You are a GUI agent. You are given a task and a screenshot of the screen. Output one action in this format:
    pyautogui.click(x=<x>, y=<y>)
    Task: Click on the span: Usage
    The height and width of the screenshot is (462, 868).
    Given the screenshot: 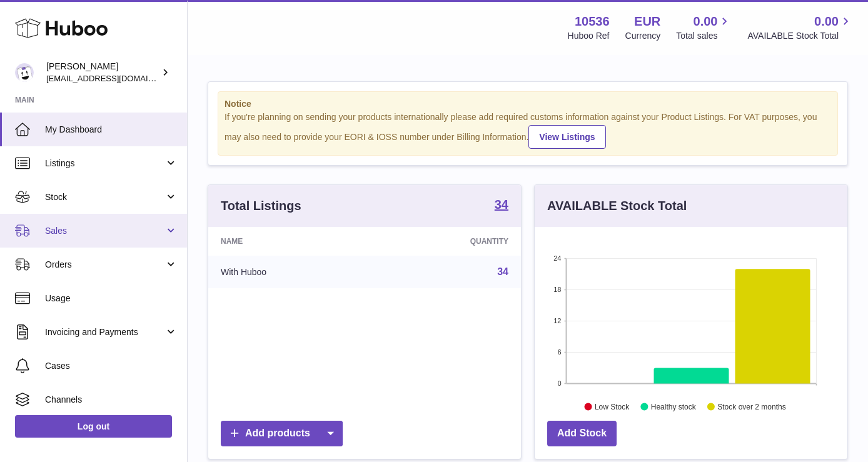 What is the action you would take?
    pyautogui.click(x=112, y=298)
    